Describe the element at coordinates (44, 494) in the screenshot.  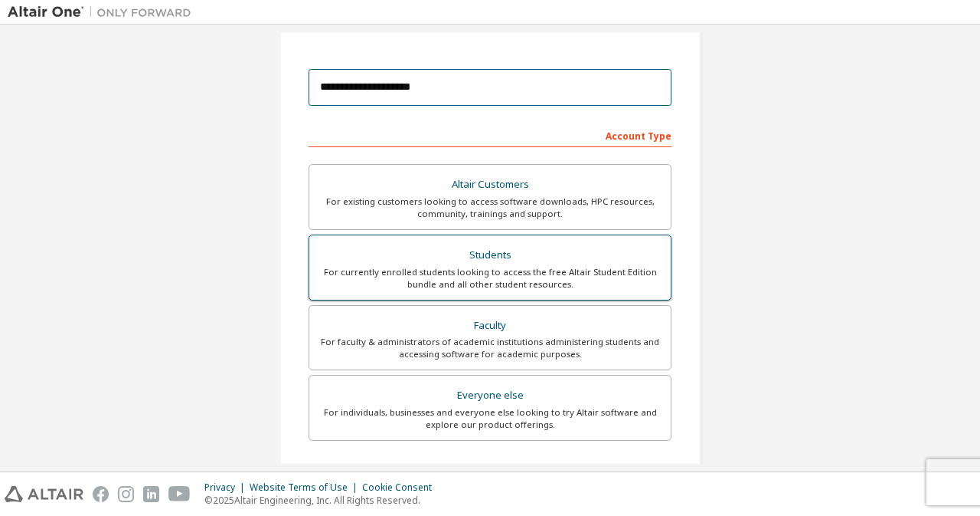
I see `img: altair_logo.svg` at that location.